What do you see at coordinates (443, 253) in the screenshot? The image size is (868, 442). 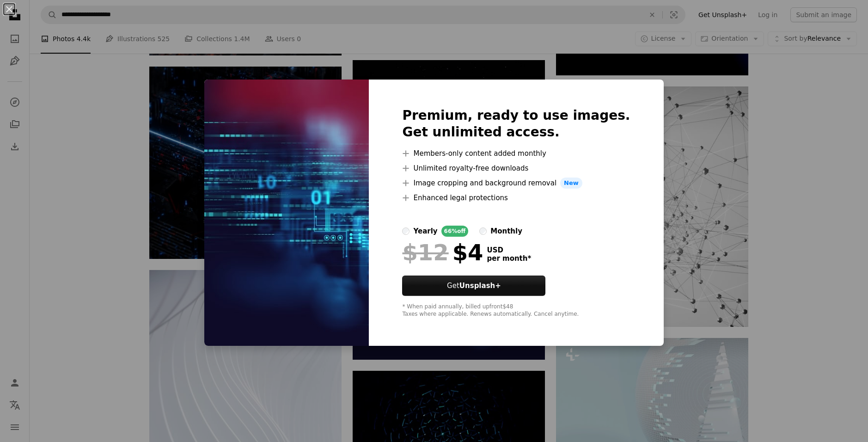 I see `div: $4` at bounding box center [443, 253].